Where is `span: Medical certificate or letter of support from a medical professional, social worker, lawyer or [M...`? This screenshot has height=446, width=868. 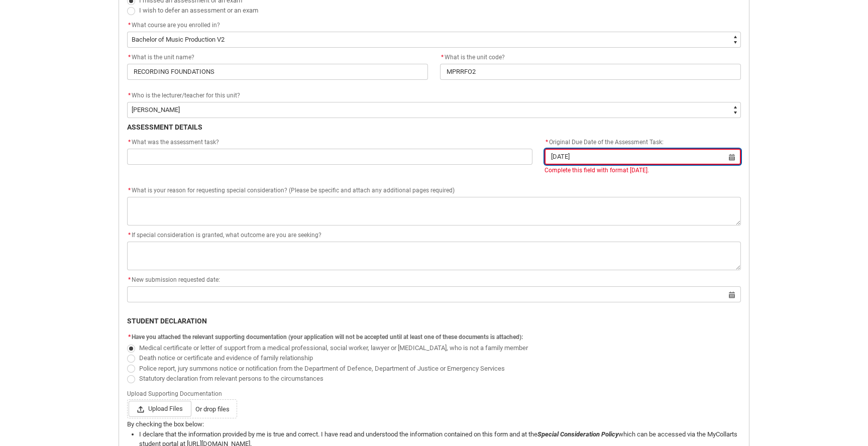 span: Medical certificate or letter of support from a medical professional, social worker, lawyer or [M... is located at coordinates (334, 347).